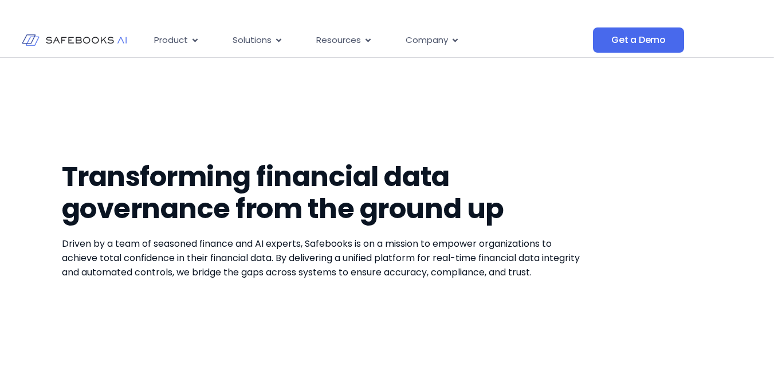 The image size is (774, 367). Describe the element at coordinates (427, 40) in the screenshot. I see `span: Company` at that location.